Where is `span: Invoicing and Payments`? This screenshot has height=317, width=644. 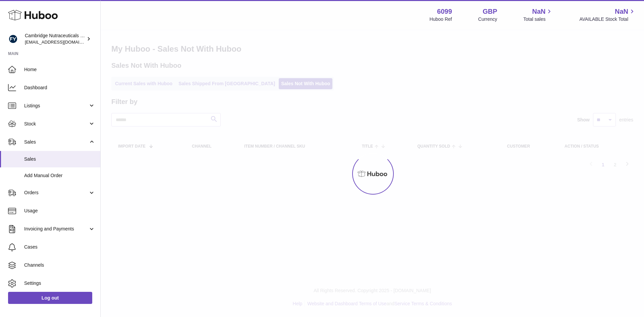 span: Invoicing and Payments is located at coordinates (56, 229).